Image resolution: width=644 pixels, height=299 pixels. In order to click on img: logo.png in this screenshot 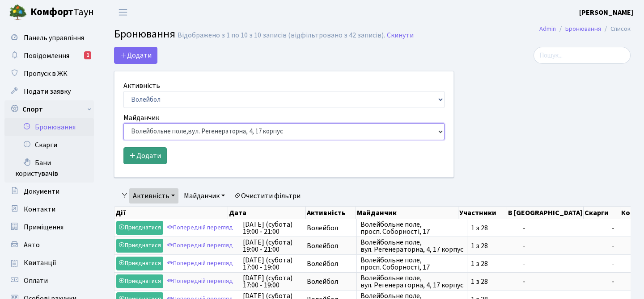, I will do `click(18, 13)`.